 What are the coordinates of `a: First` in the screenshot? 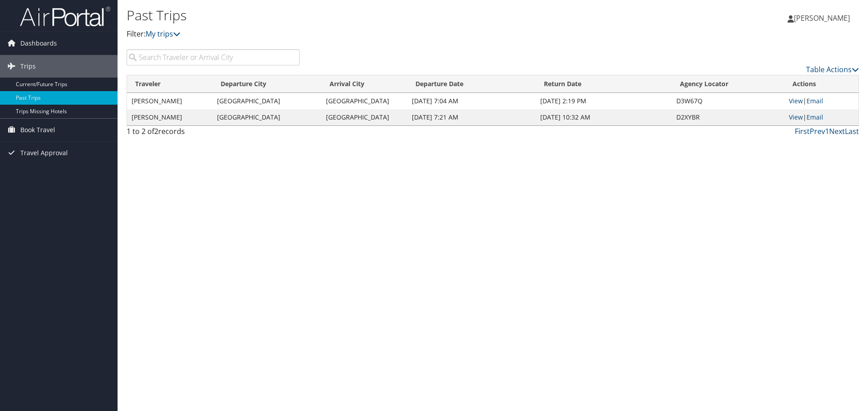 It's located at (801, 132).